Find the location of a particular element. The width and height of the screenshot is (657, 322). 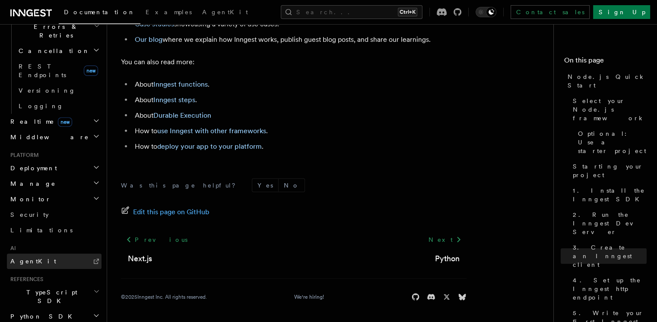

button: Toggle dark mode is located at coordinates (486, 12).